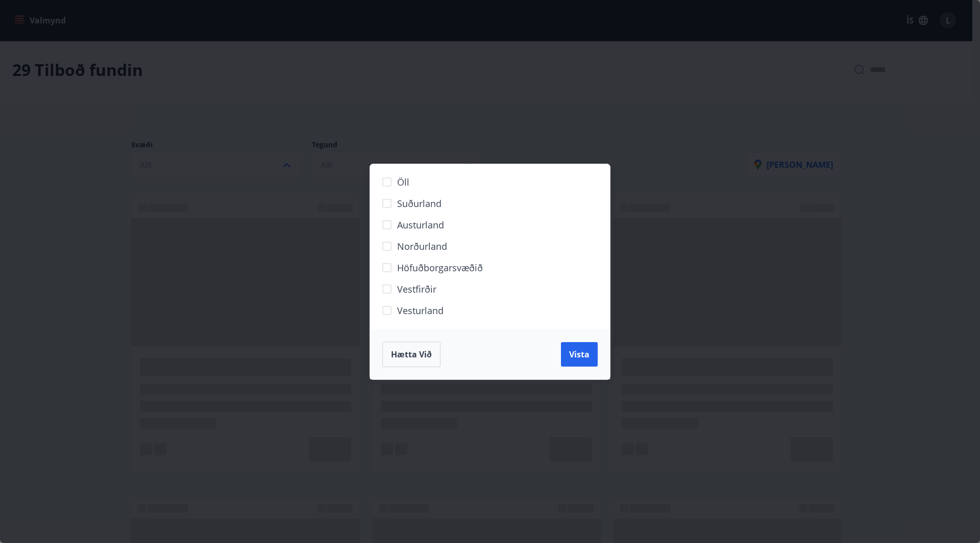 The image size is (980, 543). Describe the element at coordinates (419, 203) in the screenshot. I see `span: Suðurland` at that location.